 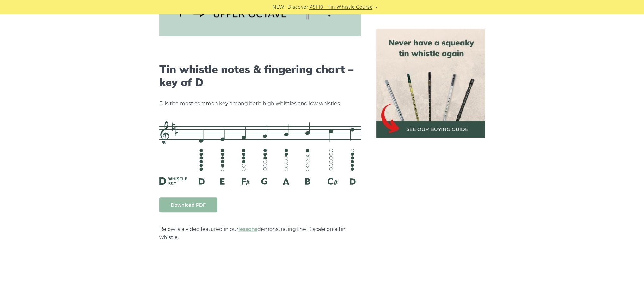 I want to click on a: Download PDF, so click(x=188, y=205).